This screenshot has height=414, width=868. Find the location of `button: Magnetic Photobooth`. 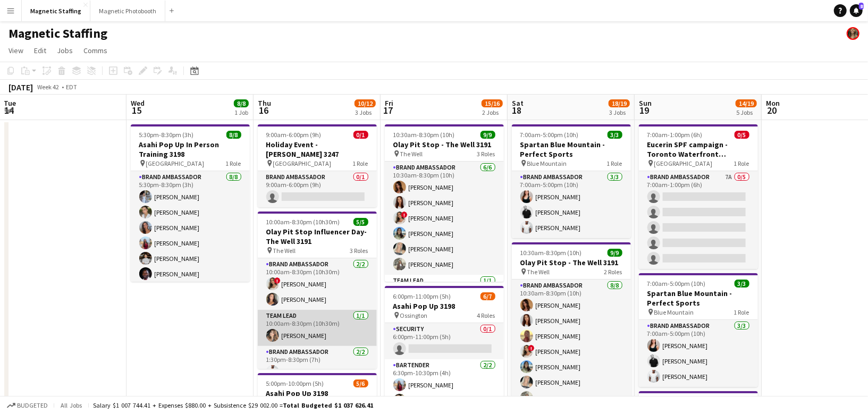

button: Magnetic Photobooth is located at coordinates (127, 10).